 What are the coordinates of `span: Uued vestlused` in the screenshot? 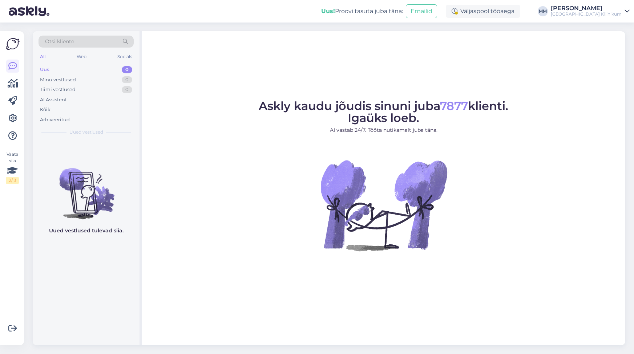 It's located at (86, 132).